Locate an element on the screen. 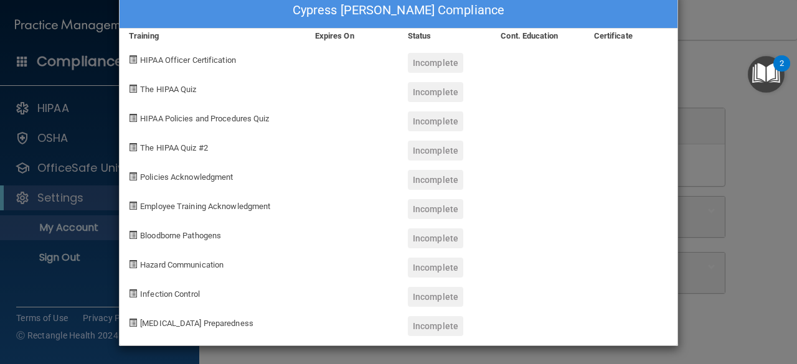 This screenshot has width=797, height=364. span: The HIPAA Quiz #2 is located at coordinates (174, 148).